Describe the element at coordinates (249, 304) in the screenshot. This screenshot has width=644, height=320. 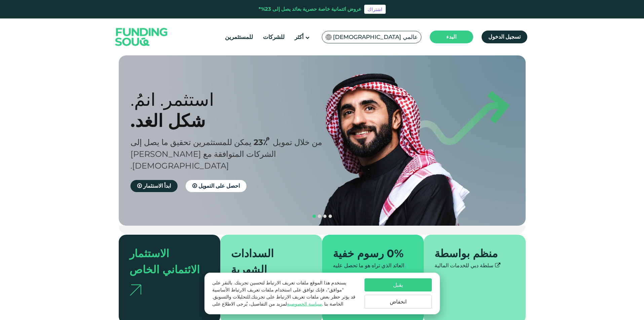
I see `font: لمزيد من التفاصيل، يُرجى الاطلاع على` at that location.